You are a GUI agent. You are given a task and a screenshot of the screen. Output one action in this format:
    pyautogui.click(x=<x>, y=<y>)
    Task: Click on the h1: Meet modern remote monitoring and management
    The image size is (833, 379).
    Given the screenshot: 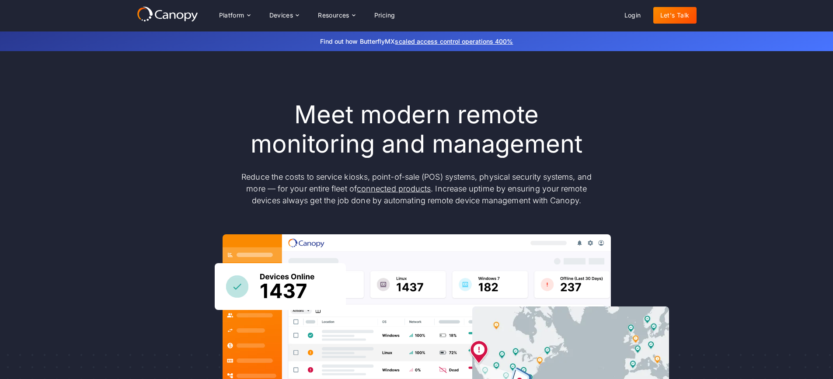 What is the action you would take?
    pyautogui.click(x=417, y=129)
    